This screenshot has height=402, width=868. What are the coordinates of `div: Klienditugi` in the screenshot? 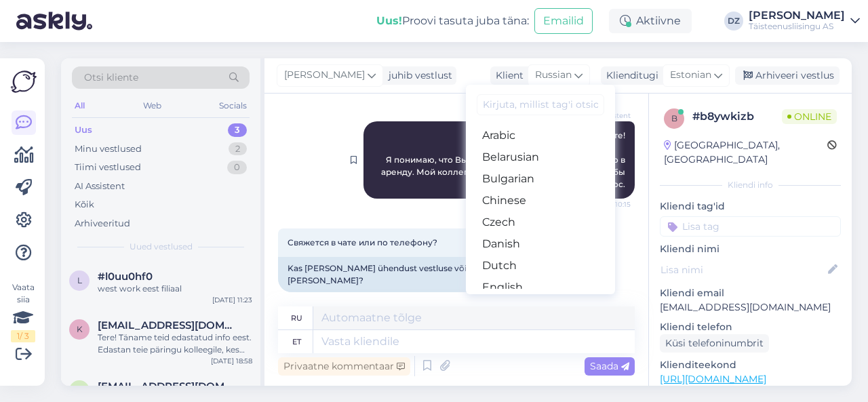 It's located at (629, 75).